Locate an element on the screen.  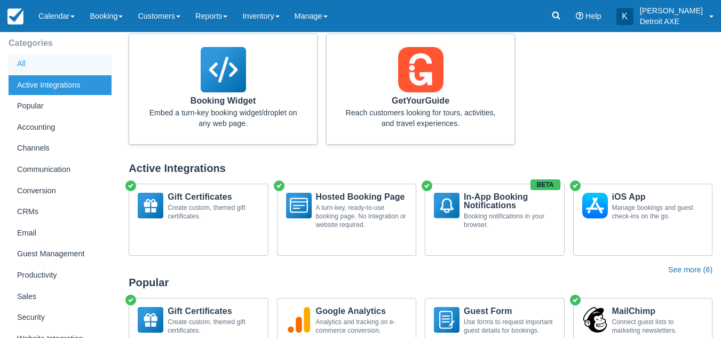
div: All is located at coordinates (60, 64).